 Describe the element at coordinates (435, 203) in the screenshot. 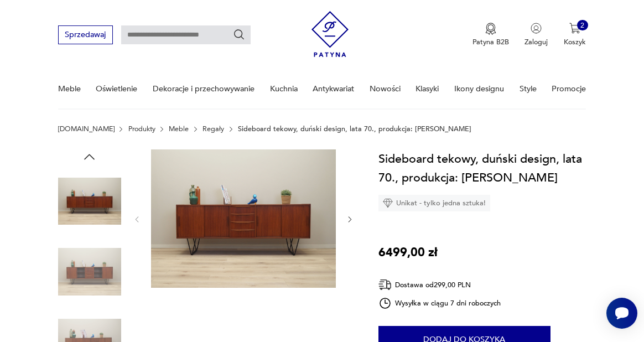

I see `div: Unikat - tylko jedna sztuka!` at that location.